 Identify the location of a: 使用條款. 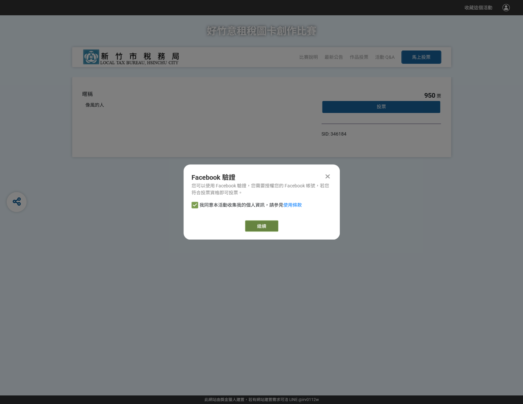
(293, 205).